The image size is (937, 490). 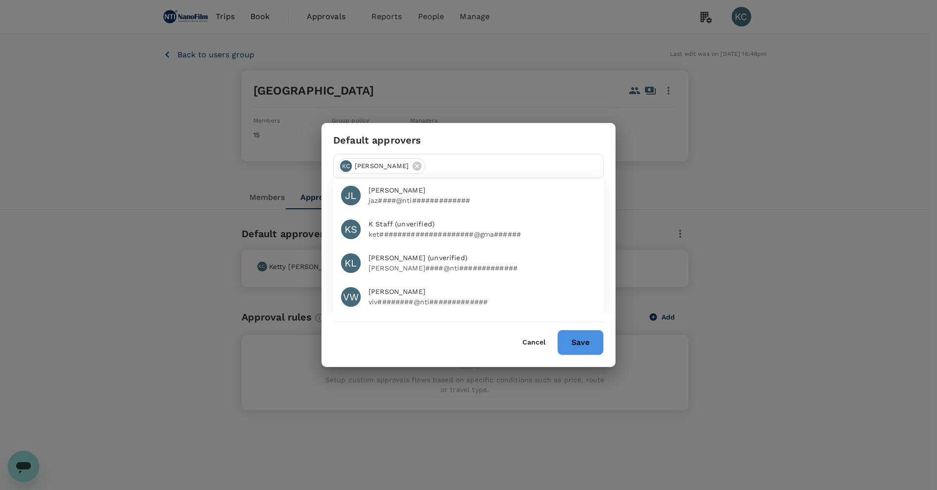 What do you see at coordinates (482, 224) in the screenshot?
I see `span: K Staff (unverified)` at bounding box center [482, 224].